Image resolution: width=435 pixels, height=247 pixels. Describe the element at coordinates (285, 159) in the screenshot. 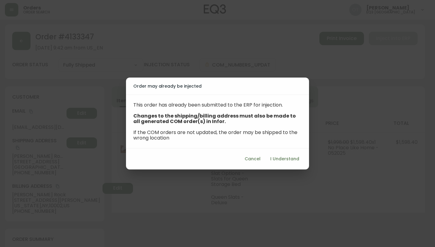

I see `span: I Understand` at that location.